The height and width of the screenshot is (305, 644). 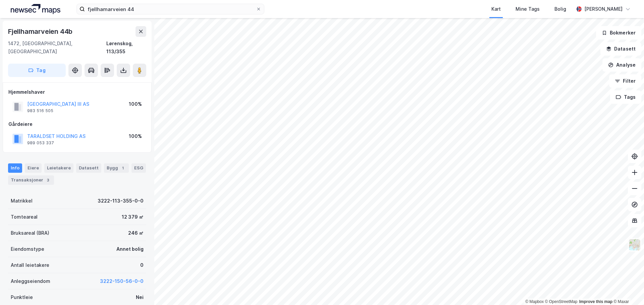 I want to click on div: Hjemmelshaver, so click(x=77, y=92).